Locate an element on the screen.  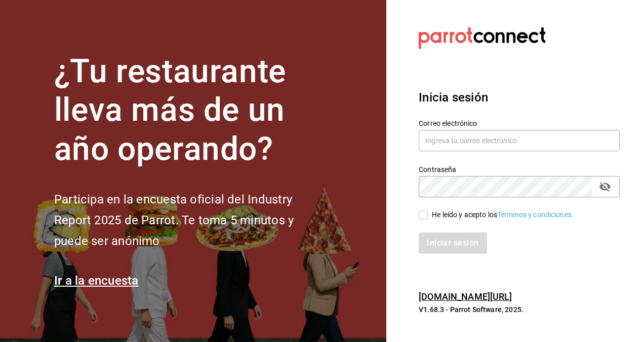
h1: ¿Tu restaurante lleva más de un año operando? is located at coordinates (191, 111).